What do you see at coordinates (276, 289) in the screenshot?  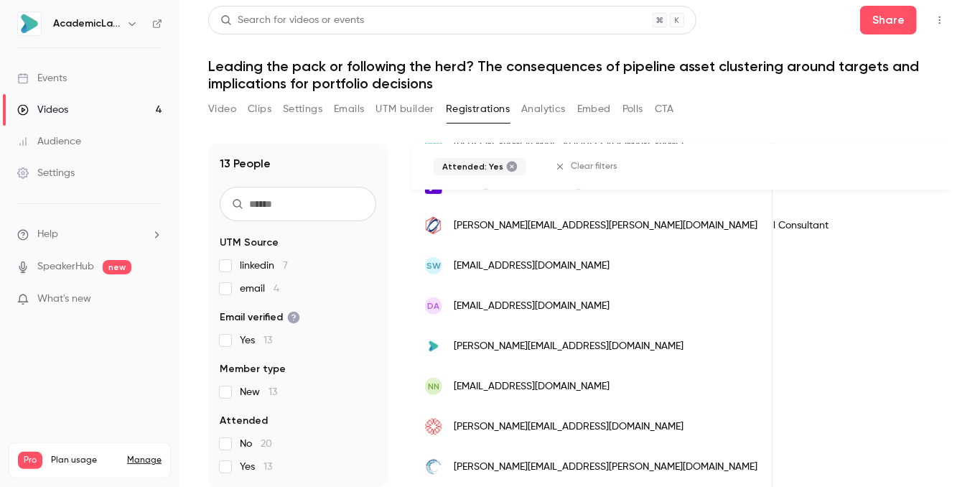 I see `span: 4` at bounding box center [276, 289].